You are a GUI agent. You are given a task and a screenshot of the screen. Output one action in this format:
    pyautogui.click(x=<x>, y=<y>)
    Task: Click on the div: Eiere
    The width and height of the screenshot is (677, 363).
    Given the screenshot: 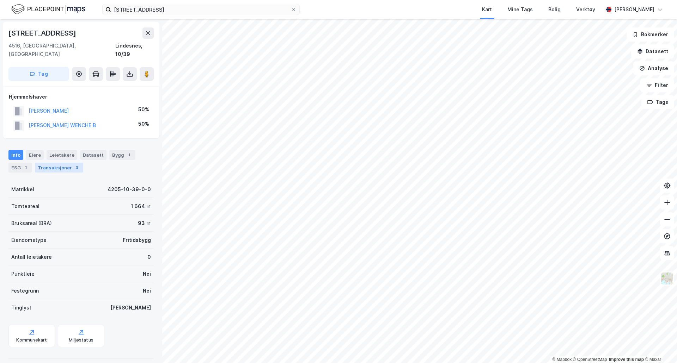 What is the action you would take?
    pyautogui.click(x=35, y=155)
    